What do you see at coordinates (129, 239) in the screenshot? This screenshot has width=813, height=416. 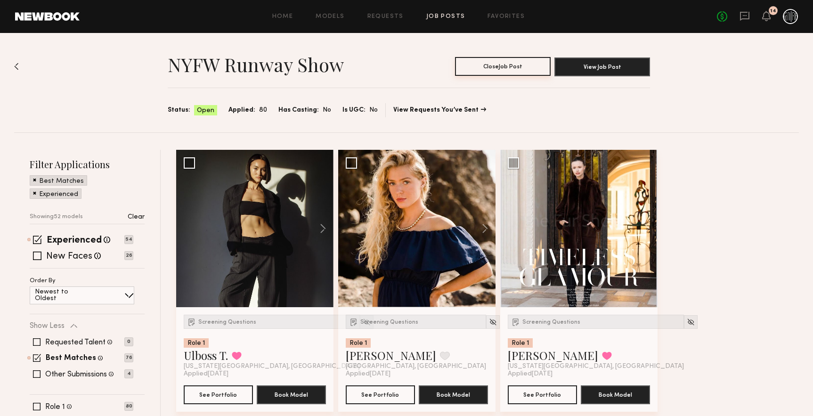 I see `p: 54` at bounding box center [129, 239].